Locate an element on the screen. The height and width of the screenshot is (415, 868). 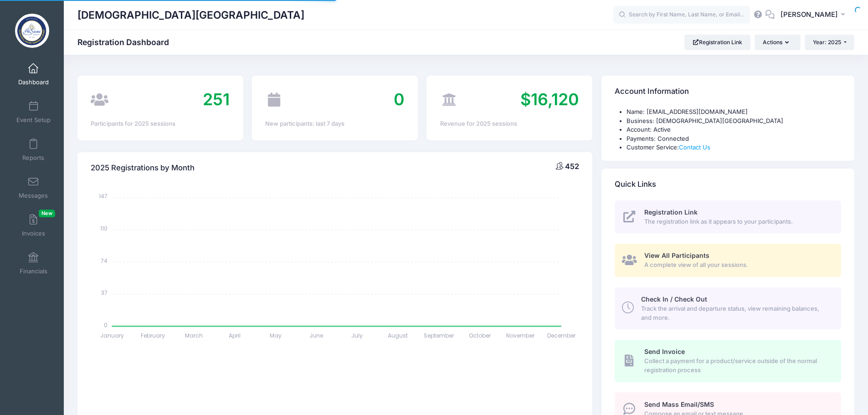
tspan: March is located at coordinates (194, 335).